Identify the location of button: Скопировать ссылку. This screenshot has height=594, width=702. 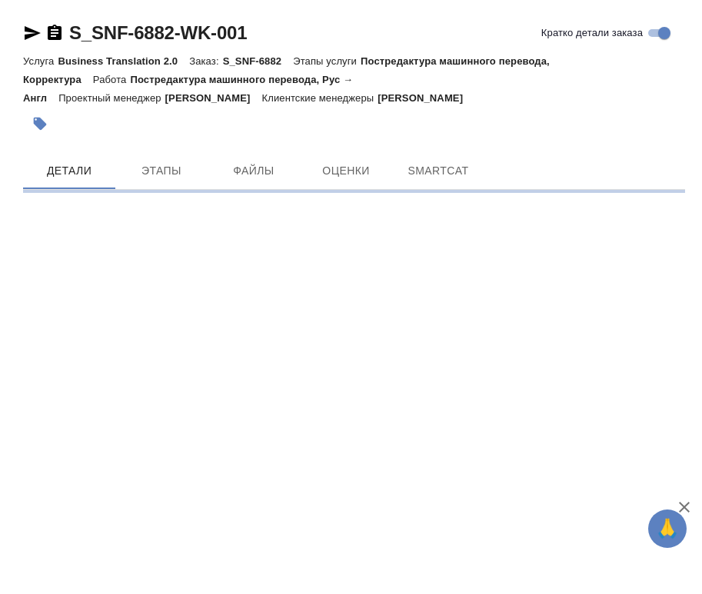
(55, 33).